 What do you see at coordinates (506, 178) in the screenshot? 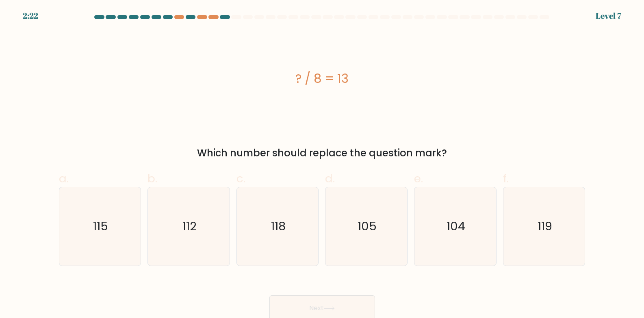
I see `span: f.` at bounding box center [506, 178].